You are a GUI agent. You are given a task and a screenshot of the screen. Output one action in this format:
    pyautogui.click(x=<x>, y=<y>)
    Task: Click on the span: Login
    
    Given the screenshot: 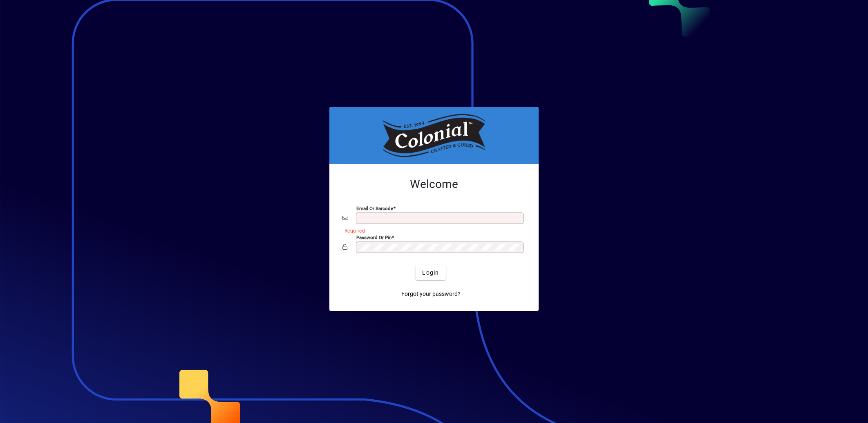 What is the action you would take?
    pyautogui.click(x=430, y=273)
    